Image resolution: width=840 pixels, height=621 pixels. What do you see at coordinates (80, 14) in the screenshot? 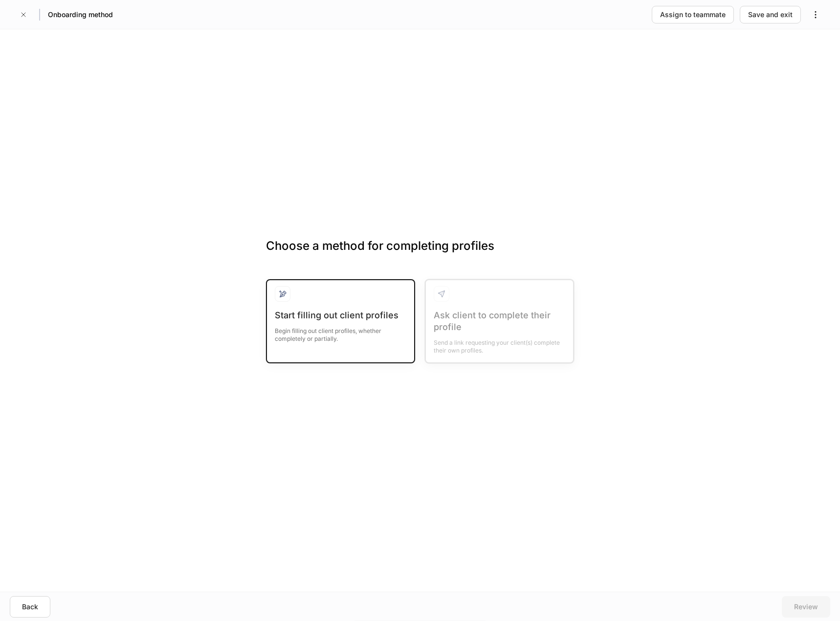
I see `h5: Onboarding method` at bounding box center [80, 14].